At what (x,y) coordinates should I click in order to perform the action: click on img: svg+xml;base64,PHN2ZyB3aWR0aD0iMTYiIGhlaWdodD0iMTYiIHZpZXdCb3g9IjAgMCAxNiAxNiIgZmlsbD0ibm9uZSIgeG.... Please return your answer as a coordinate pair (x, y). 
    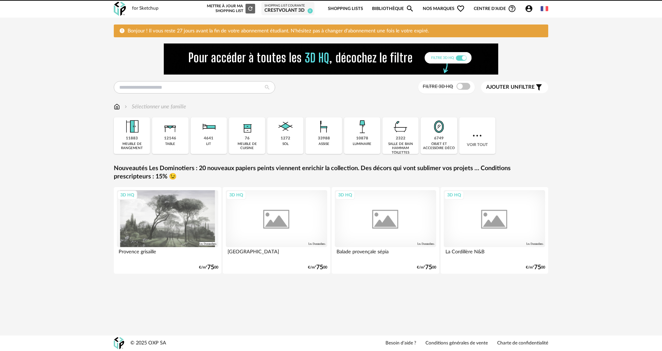
    Looking at the image, I should click on (126, 106).